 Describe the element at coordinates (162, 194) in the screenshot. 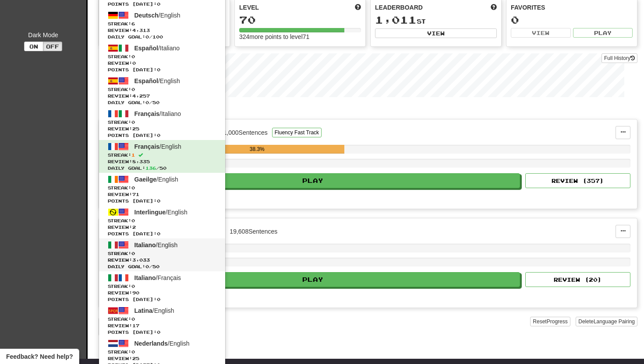

I see `span: Review: 71` at that location.